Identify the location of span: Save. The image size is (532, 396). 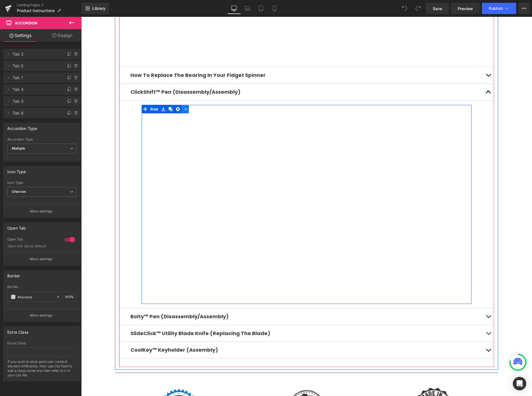
(437, 8).